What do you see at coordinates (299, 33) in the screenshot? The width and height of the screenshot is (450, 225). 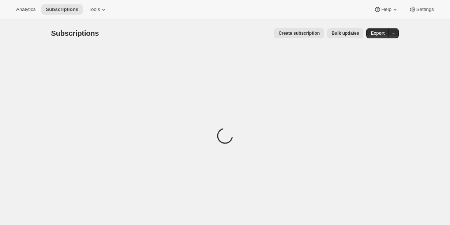 I see `span: Create subscription` at bounding box center [299, 33].